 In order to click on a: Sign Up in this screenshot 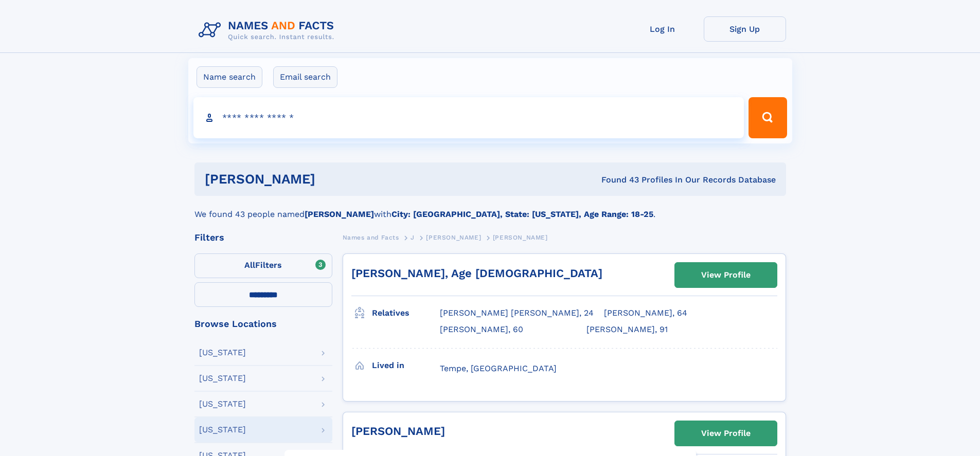, I will do `click(746, 29)`.